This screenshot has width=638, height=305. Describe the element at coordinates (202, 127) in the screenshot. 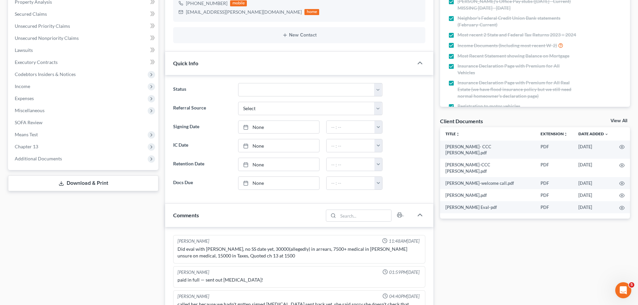

I see `label: Signing Date` at that location.